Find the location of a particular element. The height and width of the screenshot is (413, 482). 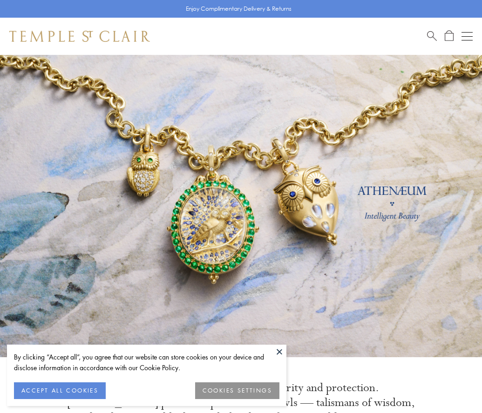

a: Search is located at coordinates (432, 36).